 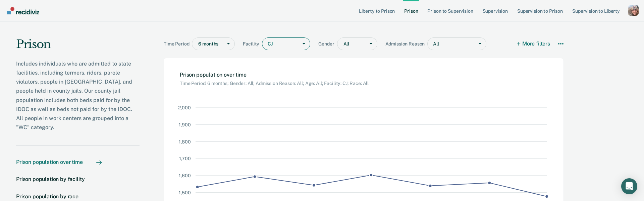 What do you see at coordinates (547, 197) in the screenshot?
I see `g: Point at x Wed Oct 01 2025 00:00:00 GMT-0700 (Pacific Daylight Time) and y 10344` at bounding box center [547, 197].